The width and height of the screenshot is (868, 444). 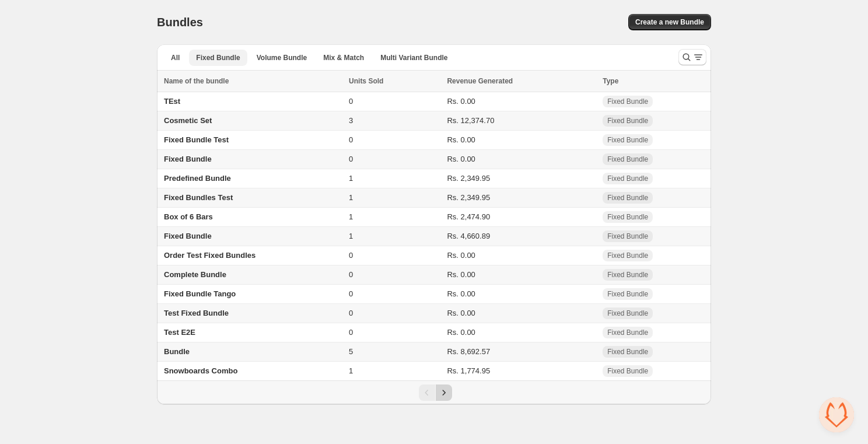 I want to click on span: Box of 6 Bars, so click(x=188, y=216).